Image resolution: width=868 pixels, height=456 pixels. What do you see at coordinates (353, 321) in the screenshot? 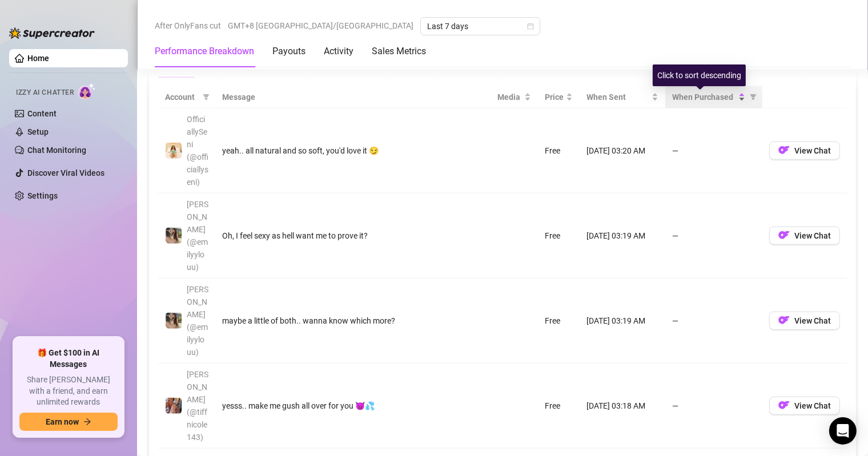
I see `div: maybe a little of both.. wanna know which more?` at bounding box center [353, 321].